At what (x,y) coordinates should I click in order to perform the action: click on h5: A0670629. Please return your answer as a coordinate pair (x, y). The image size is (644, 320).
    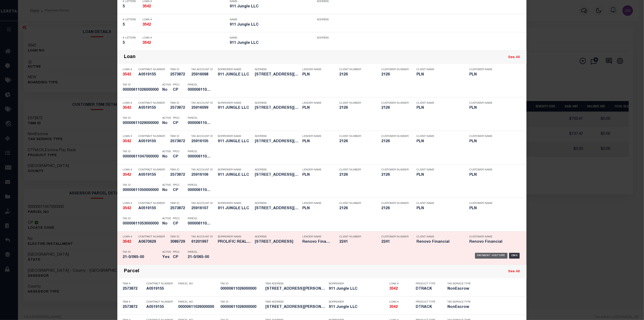
    Looking at the image, I should click on (153, 242).